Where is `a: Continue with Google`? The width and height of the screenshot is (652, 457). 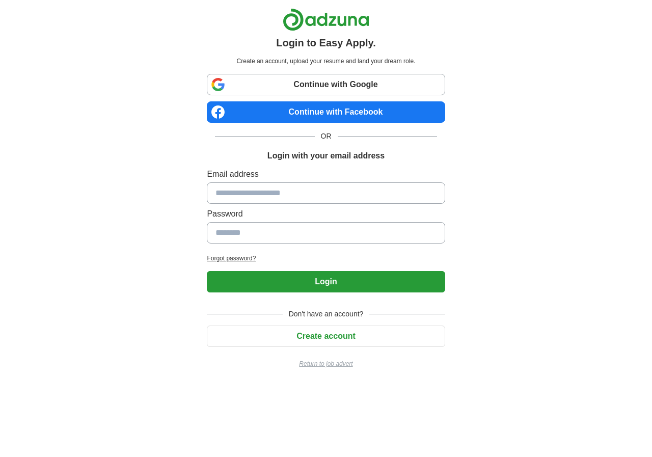 a: Continue with Google is located at coordinates (325, 85).